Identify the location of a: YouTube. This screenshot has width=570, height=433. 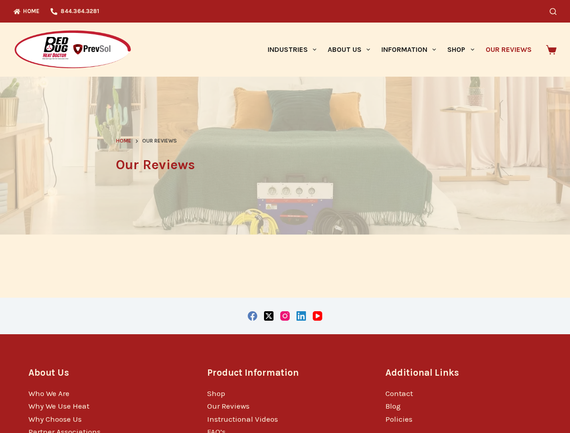
(317, 316).